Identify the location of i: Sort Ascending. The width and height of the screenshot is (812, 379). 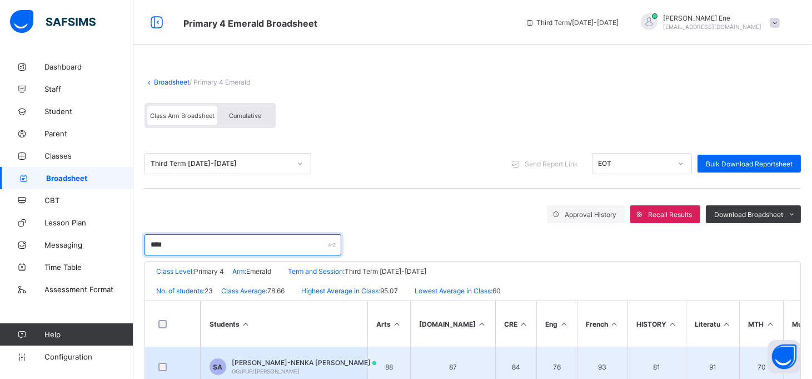
(246, 324).